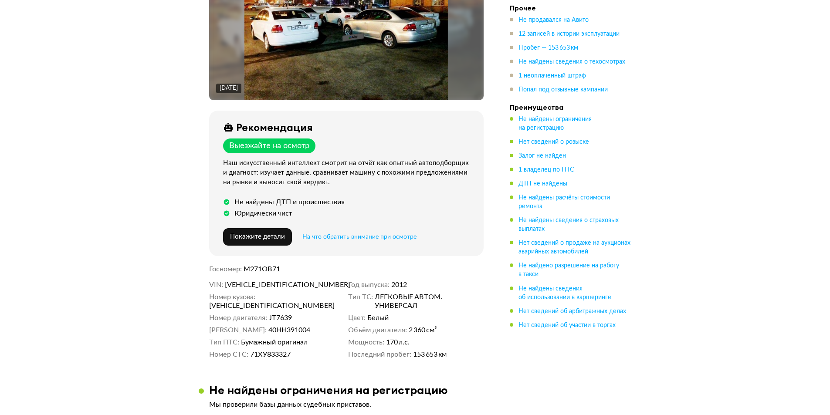 This screenshot has width=830, height=415. What do you see at coordinates (565, 293) in the screenshot?
I see `span: Не найдены сведения об использовании в каршеринге` at bounding box center [565, 293].